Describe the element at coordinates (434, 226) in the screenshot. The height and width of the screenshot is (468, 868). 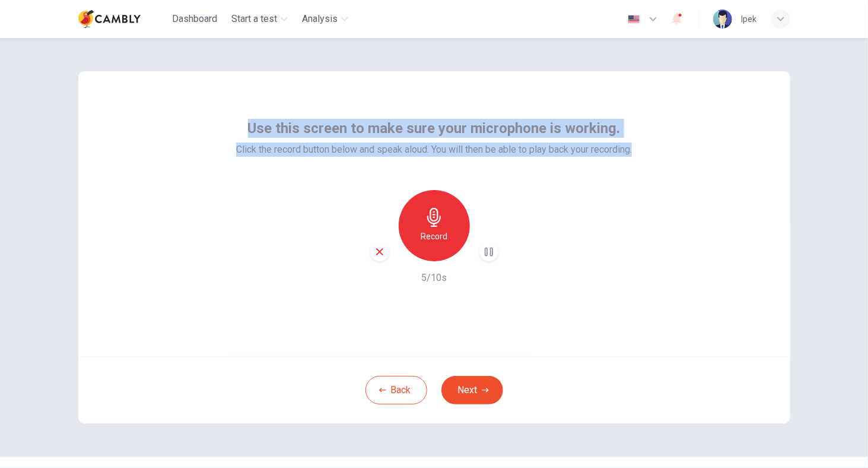
I see `button: Record` at that location.